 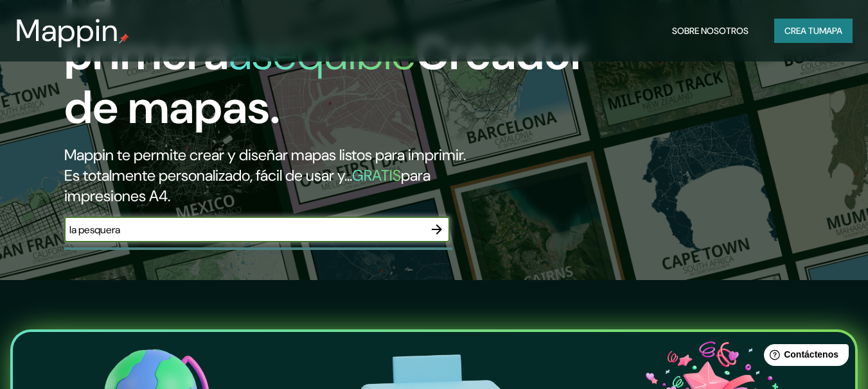 What do you see at coordinates (247, 185) in the screenshot?
I see `font: para impresiones A4.` at bounding box center [247, 185].